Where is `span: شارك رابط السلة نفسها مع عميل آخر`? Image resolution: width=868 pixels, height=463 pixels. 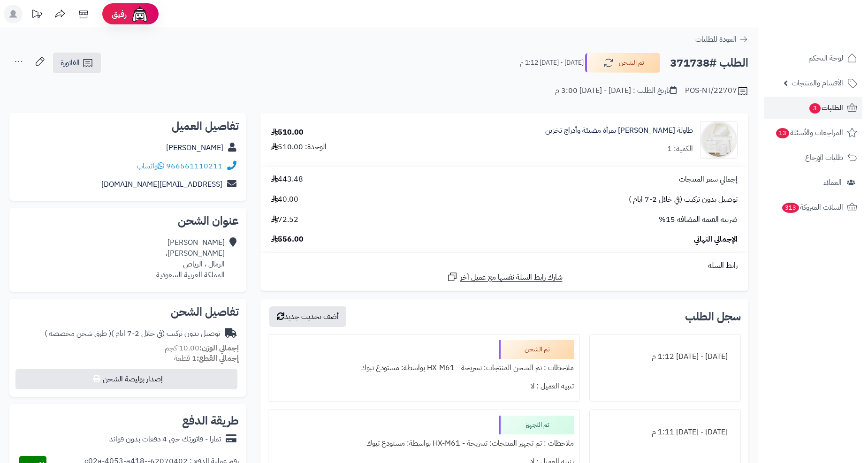 span: شارك رابط السلة نفسها مع عميل آخر is located at coordinates (512, 277).